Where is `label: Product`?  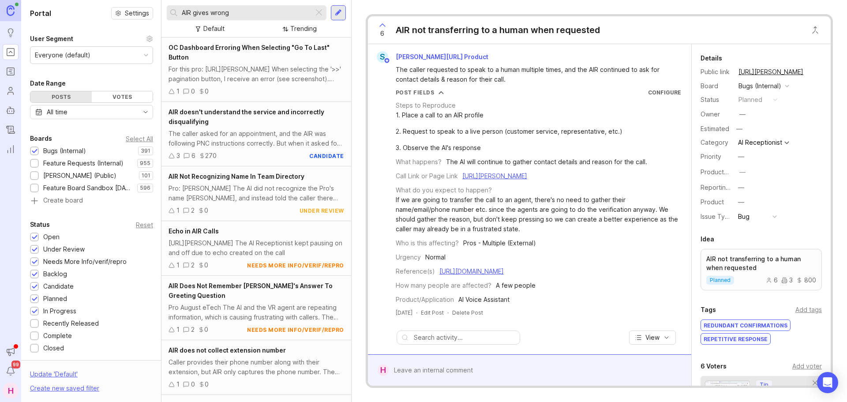
label: Product is located at coordinates (712, 202).